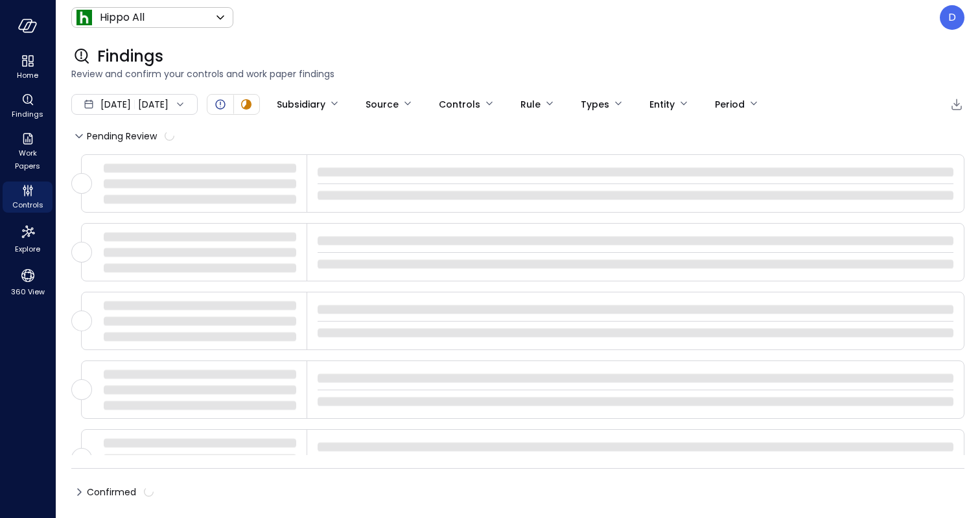 The height and width of the screenshot is (518, 980). I want to click on div: Dudu, so click(953, 17).